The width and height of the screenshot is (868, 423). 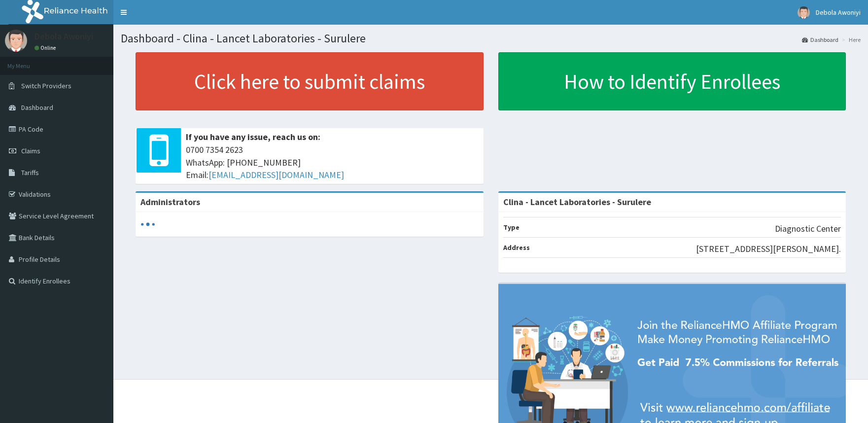 What do you see at coordinates (808, 229) in the screenshot?
I see `p: Diagnostic Center` at bounding box center [808, 229].